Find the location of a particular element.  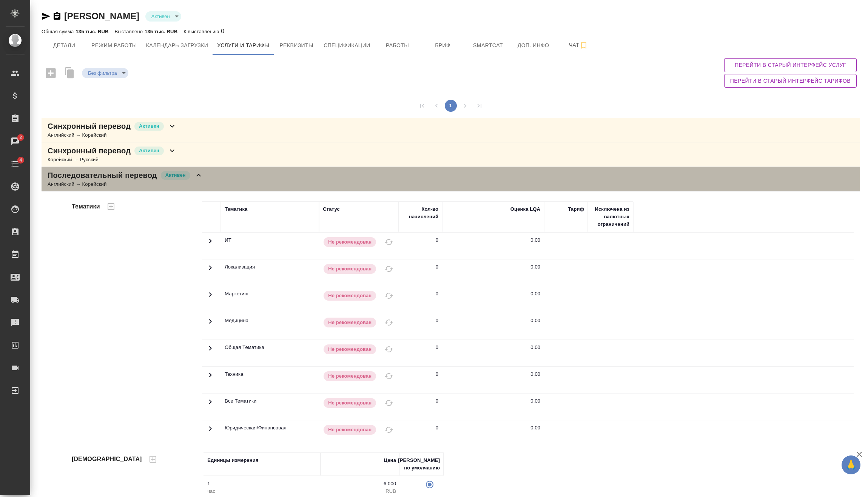

button: Активен is located at coordinates (161, 16).